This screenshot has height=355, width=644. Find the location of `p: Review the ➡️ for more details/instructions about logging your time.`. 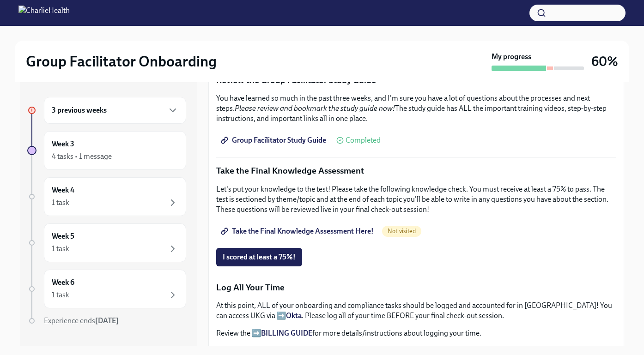

p: Review the ➡️ for more details/instructions about logging your time. is located at coordinates (416, 333).